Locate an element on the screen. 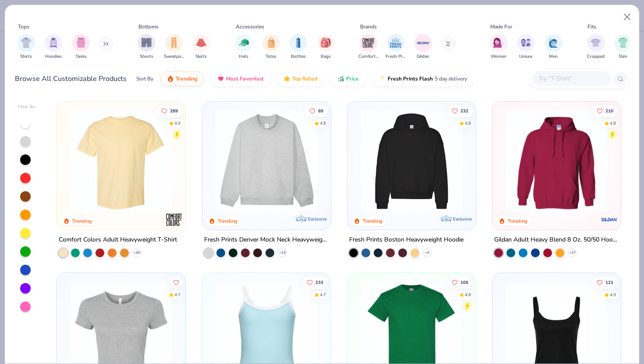 The width and height of the screenshot is (644, 364). div: filter for Skirts is located at coordinates (201, 47).